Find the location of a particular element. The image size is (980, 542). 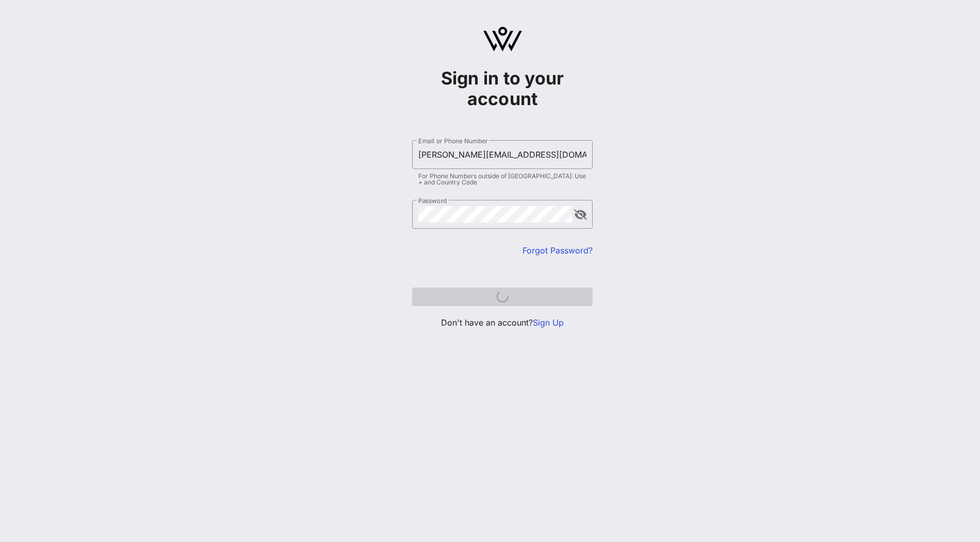

a: Forgot Password? is located at coordinates (558, 250).